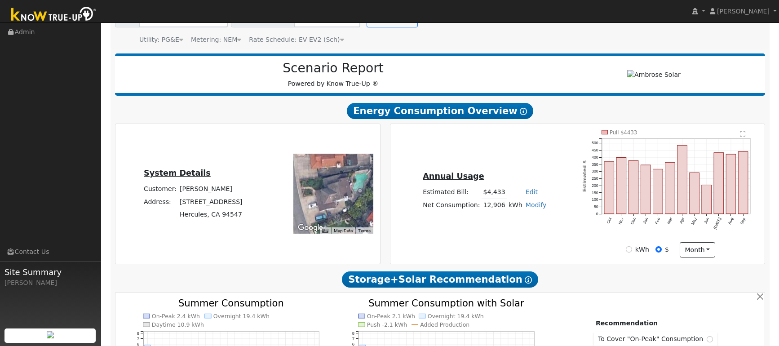 This screenshot has width=779, height=346. Describe the element at coordinates (440, 111) in the screenshot. I see `span: Energy Consumption Overview` at that location.